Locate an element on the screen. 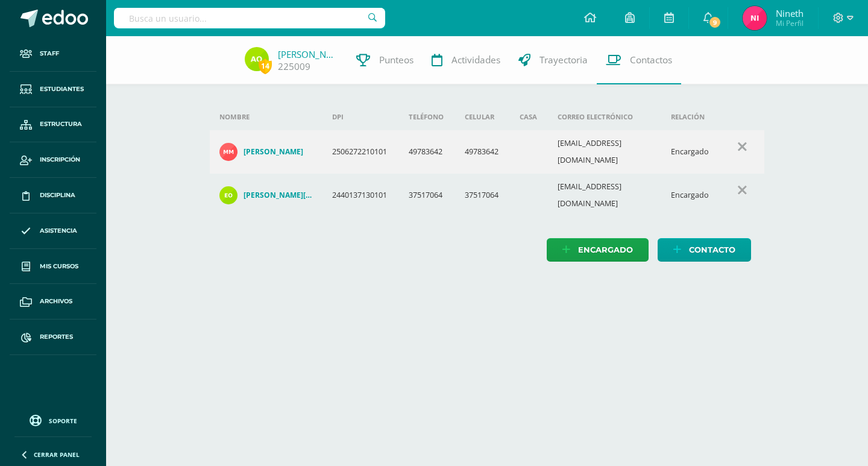 The image size is (868, 466). span: Estructura is located at coordinates (61, 124).